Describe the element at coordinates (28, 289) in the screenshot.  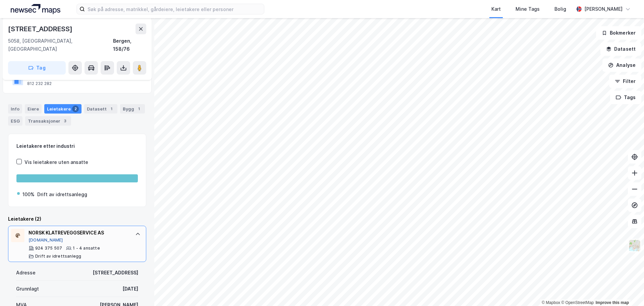
I see `div: Grunnlagt` at that location.